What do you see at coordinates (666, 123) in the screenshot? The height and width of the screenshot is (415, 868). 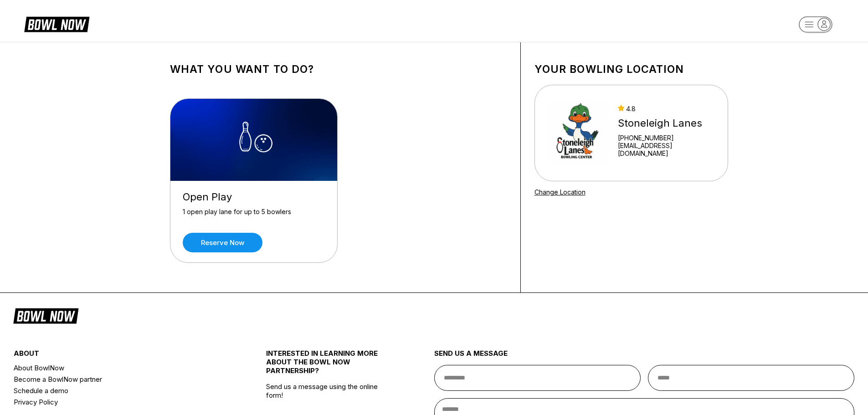 I see `div: Stoneleigh Lanes` at bounding box center [666, 123].